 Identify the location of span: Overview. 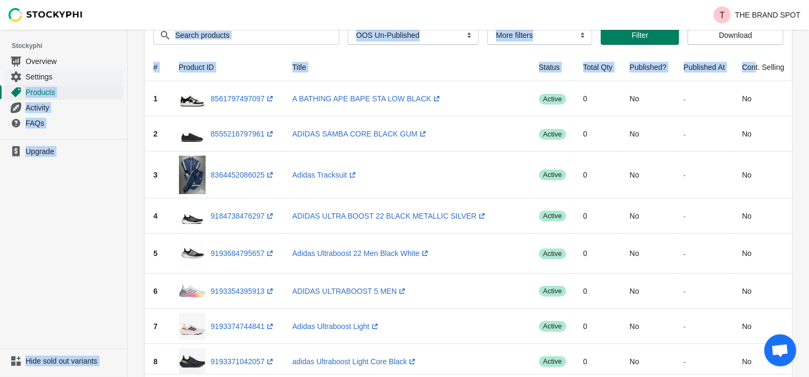
(73, 61).